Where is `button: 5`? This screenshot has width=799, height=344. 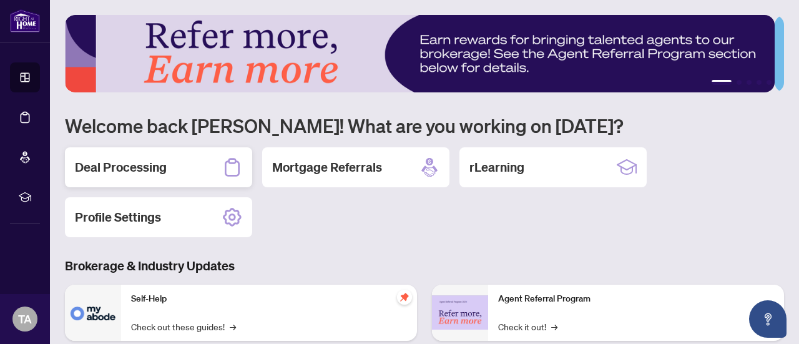 button: 5 is located at coordinates (769, 82).